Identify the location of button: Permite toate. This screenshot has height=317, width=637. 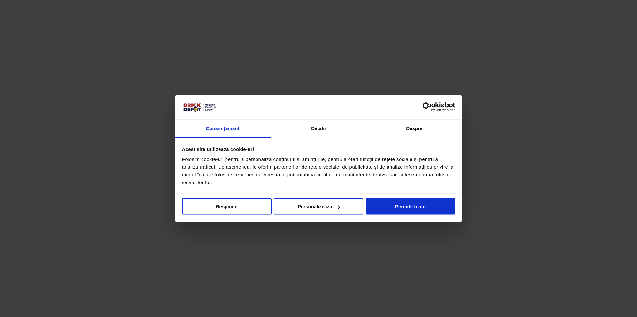
(411, 206).